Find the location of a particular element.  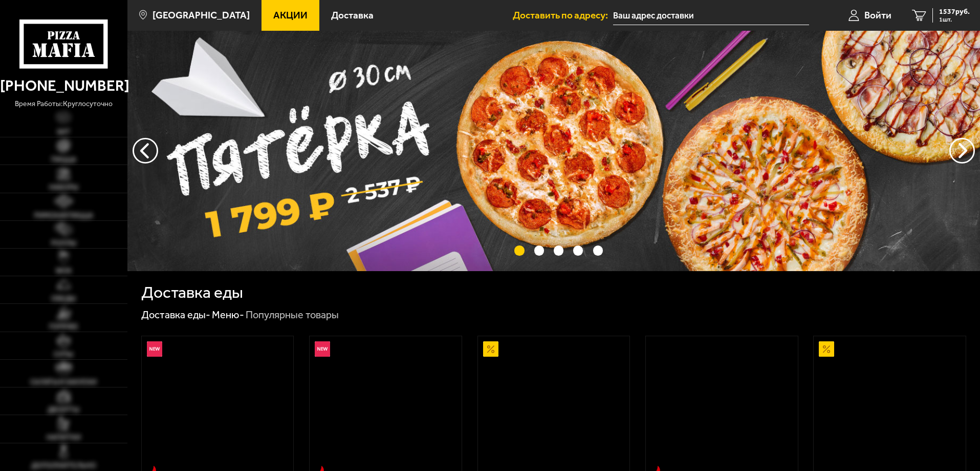

a: Меню- is located at coordinates (228, 314).